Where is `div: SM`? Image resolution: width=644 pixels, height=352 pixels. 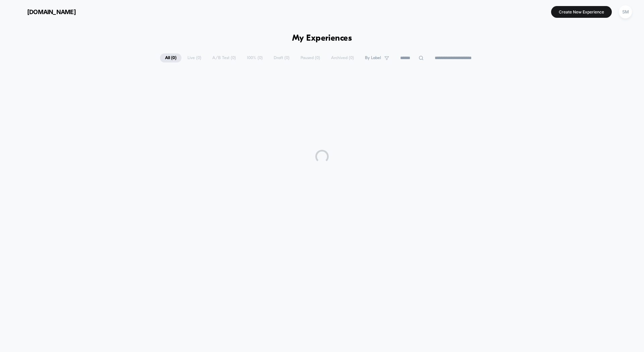 div: SM is located at coordinates (625, 12).